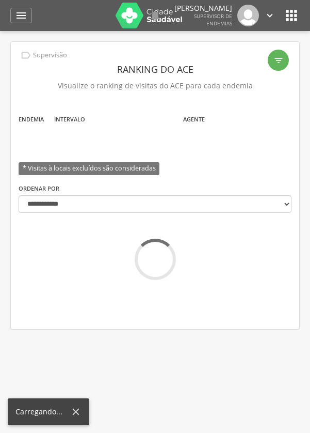 The width and height of the screenshot is (310, 433). Describe the element at coordinates (89, 168) in the screenshot. I see `span: * Visitas à locais excluídos são consideradas` at that location.